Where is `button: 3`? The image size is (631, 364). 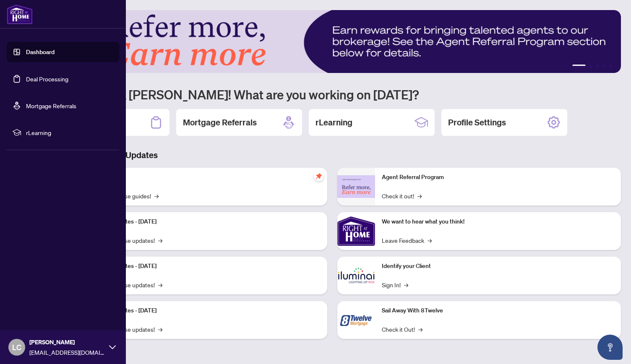 button: 3 is located at coordinates (598, 66).